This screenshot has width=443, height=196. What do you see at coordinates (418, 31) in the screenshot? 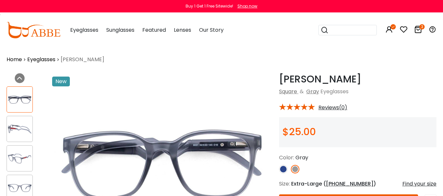
I see `a: 3` at bounding box center [418, 31].